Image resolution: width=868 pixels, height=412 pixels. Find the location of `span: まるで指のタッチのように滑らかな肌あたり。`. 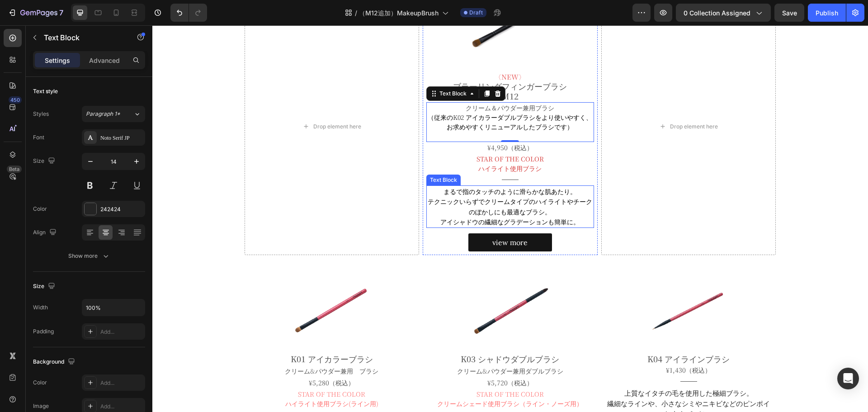

span: まるで指のタッチのように滑らかな肌あたり。 is located at coordinates (357, 166).